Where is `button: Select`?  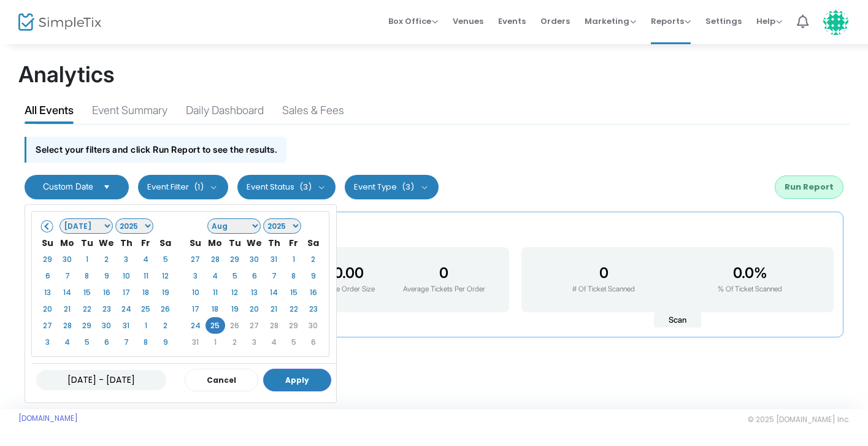 button: Select is located at coordinates (107, 187).